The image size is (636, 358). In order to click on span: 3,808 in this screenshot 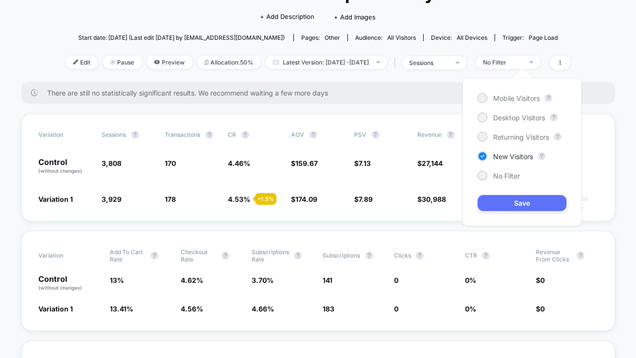, I will do `click(112, 163)`.